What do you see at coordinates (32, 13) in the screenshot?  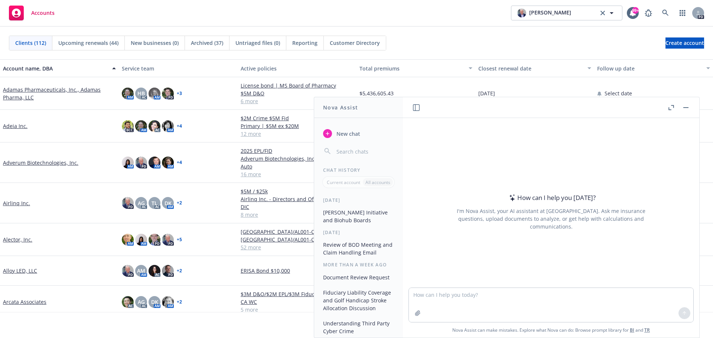 I see `a: Accounts` at bounding box center [32, 13].